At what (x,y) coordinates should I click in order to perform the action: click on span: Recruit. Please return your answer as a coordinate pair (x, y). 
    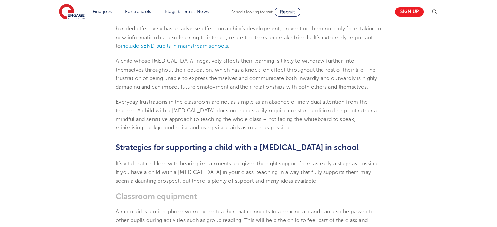
    Looking at the image, I should click on (288, 12).